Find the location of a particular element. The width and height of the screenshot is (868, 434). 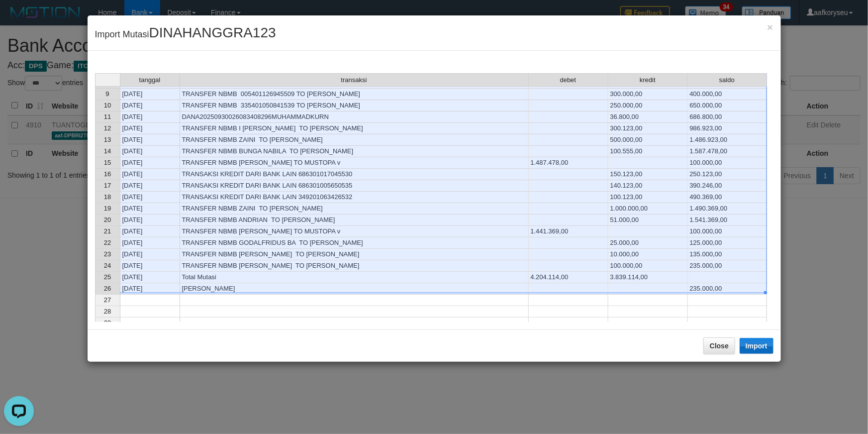

td: 250.000,00 is located at coordinates (648, 105).